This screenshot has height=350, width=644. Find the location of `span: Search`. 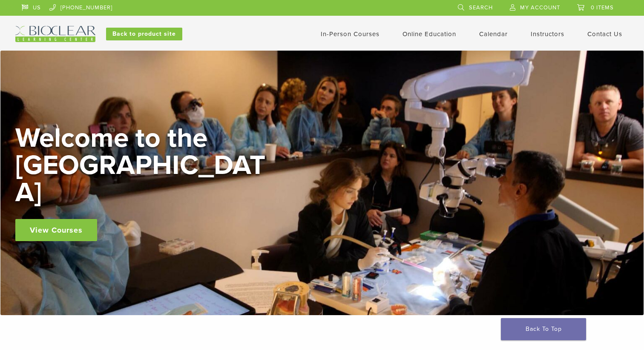

span: Search is located at coordinates (481, 8).